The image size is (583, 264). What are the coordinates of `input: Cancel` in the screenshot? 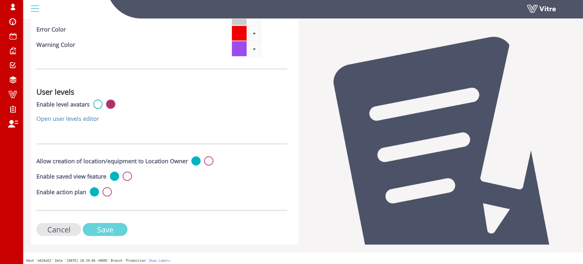 It's located at (59, 230).